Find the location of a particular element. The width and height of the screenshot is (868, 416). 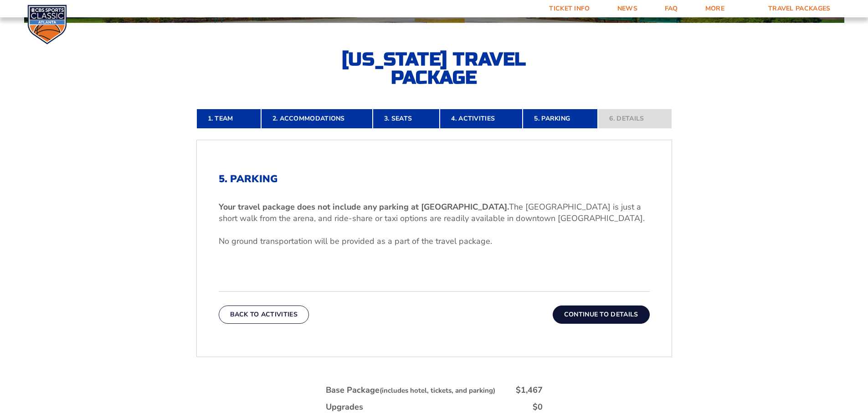

button: Back To Activities is located at coordinates (264, 315).